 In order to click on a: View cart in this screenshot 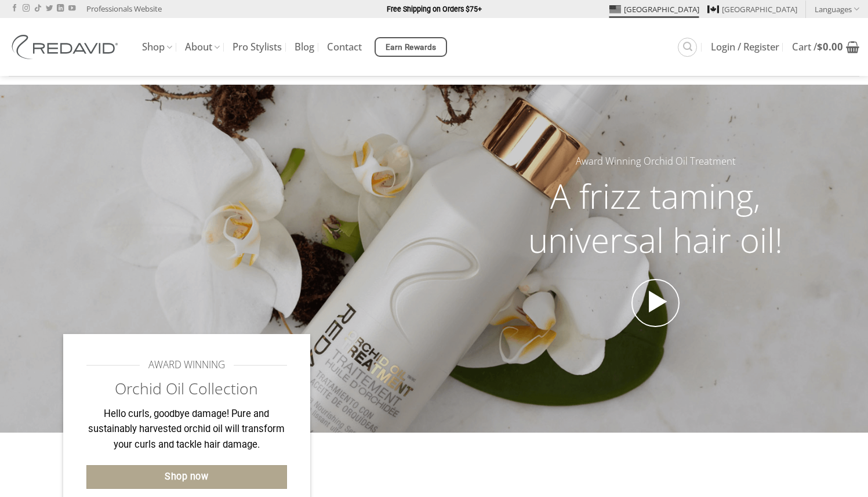, I will do `click(825, 47)`.